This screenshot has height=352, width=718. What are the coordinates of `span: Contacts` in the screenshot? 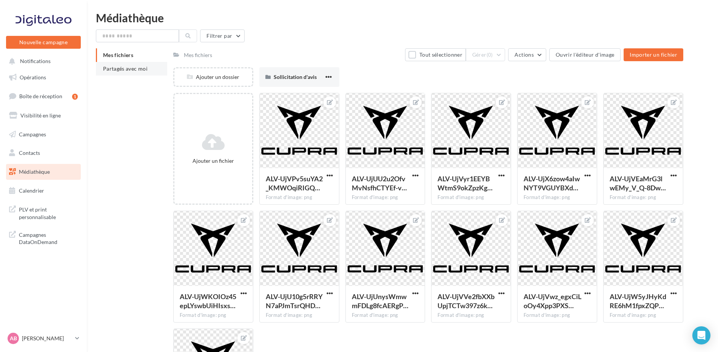 It's located at (29, 152).